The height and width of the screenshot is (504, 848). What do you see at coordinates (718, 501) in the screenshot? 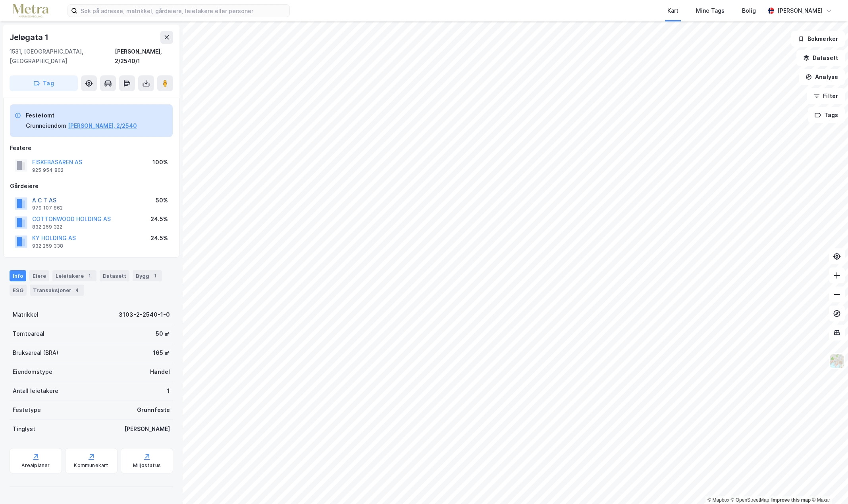
I see `a: Mapbox` at bounding box center [718, 501].